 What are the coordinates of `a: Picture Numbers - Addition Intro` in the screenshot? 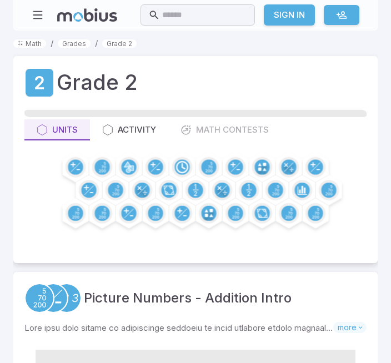 It's located at (188, 298).